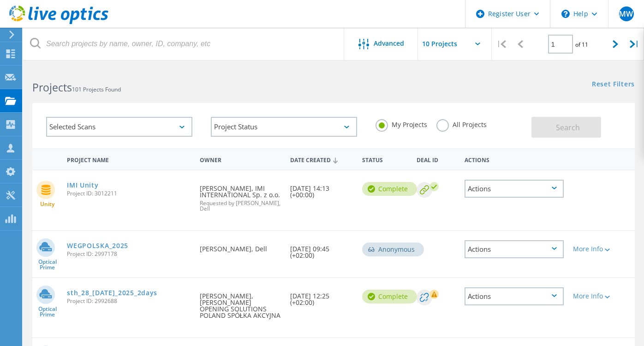 Image resolution: width=644 pixels, height=346 pixels. What do you see at coordinates (128, 301) in the screenshot?
I see `span: Project ID: 2992688` at bounding box center [128, 301].